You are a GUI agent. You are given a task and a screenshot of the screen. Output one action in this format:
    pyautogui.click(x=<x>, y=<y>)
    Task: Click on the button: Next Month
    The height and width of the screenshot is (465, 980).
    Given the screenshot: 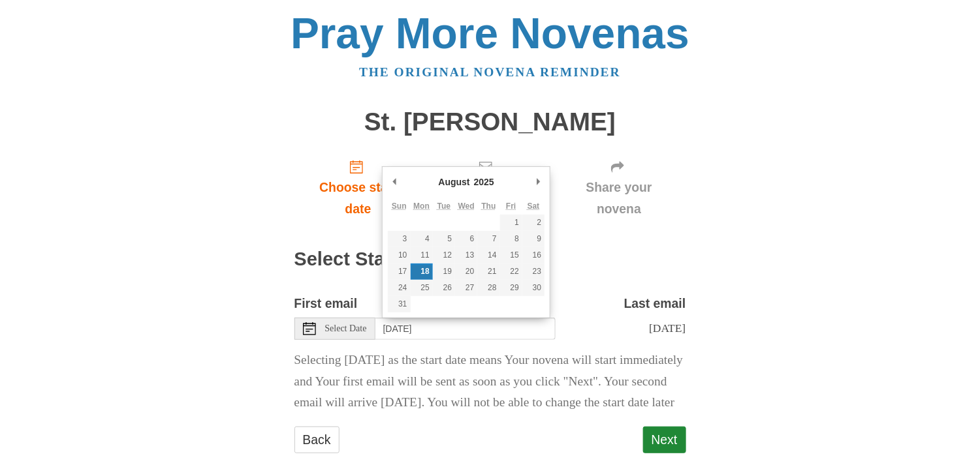 What is the action you would take?
    pyautogui.click(x=538, y=182)
    